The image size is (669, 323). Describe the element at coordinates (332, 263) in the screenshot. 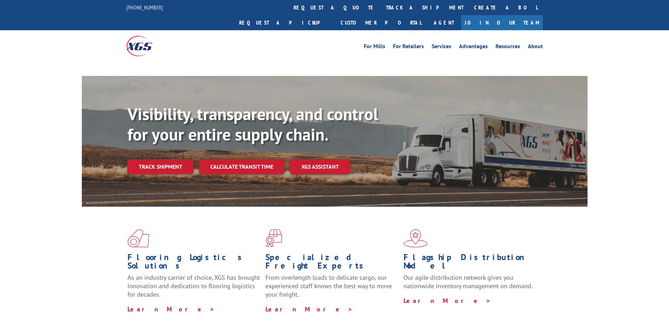

I see `h1: Specialized Freight Experts` at that location.